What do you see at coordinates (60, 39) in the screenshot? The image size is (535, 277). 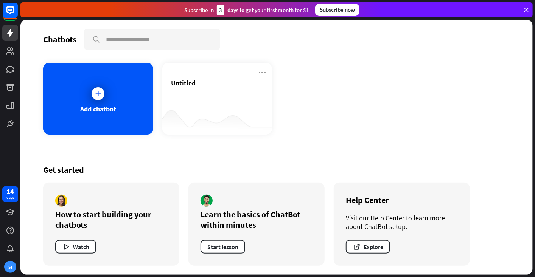 I see `div: Chatbots` at bounding box center [60, 39].